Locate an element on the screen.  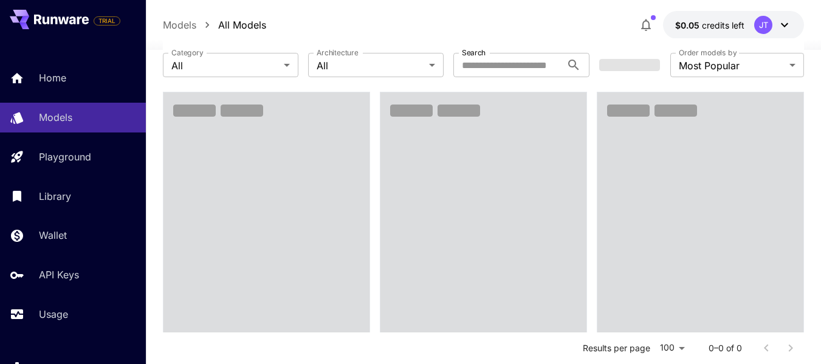
label: Search is located at coordinates (474, 52).